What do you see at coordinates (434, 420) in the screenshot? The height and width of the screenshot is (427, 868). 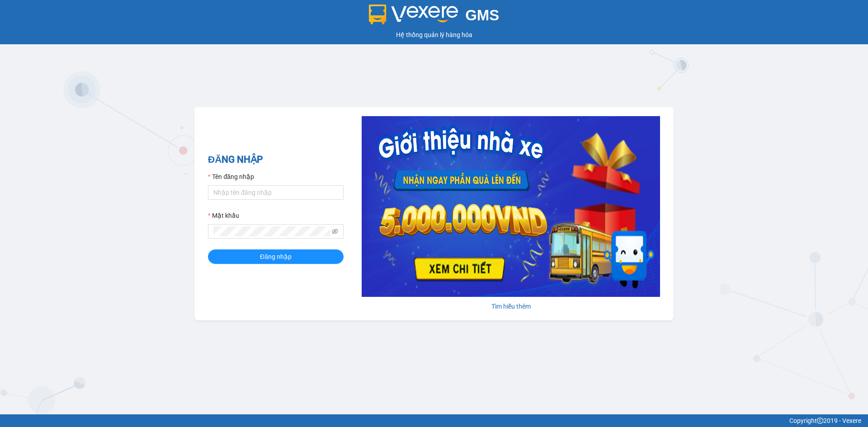 I see `div: Copyright 2019 - Vexere` at bounding box center [434, 420].